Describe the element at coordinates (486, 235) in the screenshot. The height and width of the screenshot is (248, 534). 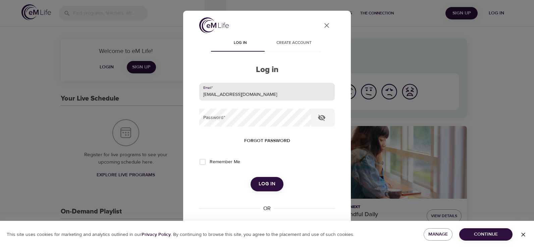
I see `span: Continue` at that location.